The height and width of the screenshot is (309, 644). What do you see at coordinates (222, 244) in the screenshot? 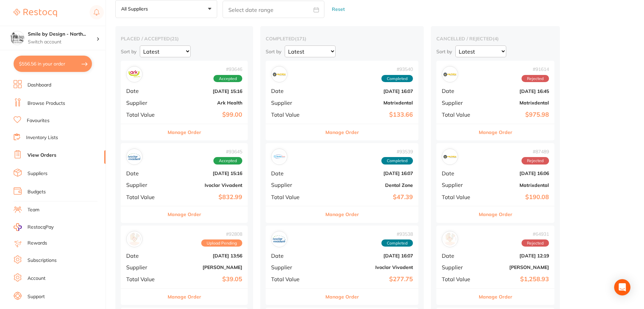
I see `span: Upload Pending` at bounding box center [222, 244].